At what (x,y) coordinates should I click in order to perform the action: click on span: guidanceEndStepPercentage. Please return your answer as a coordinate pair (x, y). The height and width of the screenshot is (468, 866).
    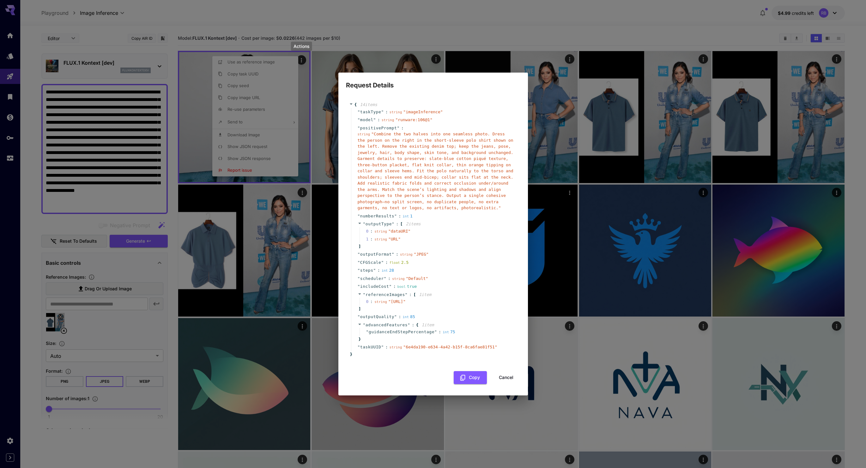
    Looking at the image, I should click on (401, 332).